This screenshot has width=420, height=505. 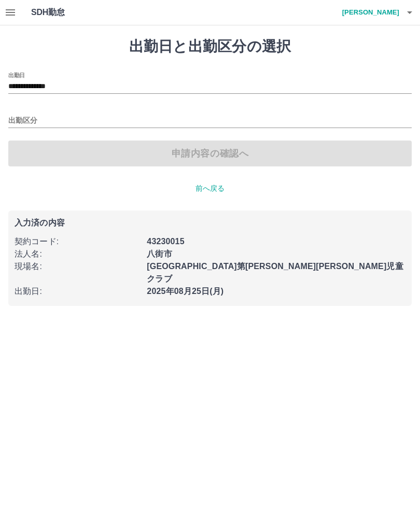 What do you see at coordinates (16, 75) in the screenshot?
I see `label: 出勤日` at bounding box center [16, 75].